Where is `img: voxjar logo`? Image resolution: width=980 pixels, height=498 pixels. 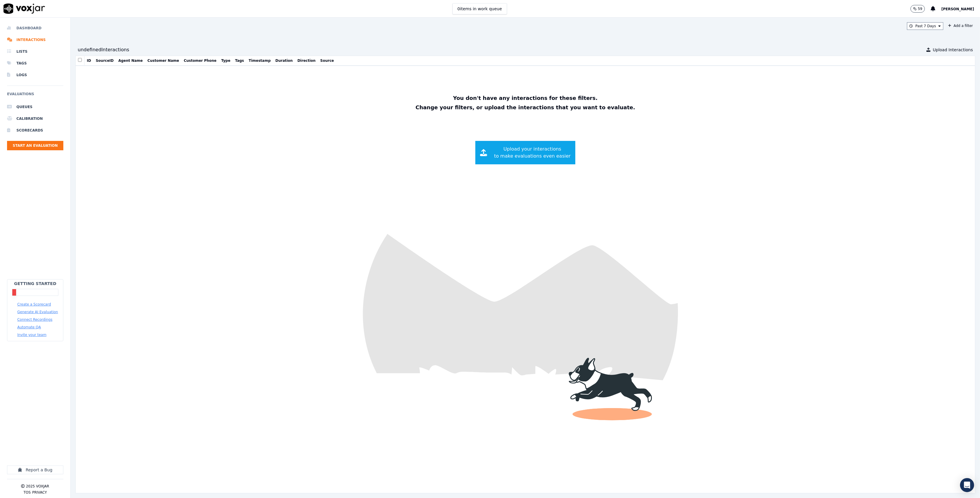
img: voxjar logo is located at coordinates (25, 9).